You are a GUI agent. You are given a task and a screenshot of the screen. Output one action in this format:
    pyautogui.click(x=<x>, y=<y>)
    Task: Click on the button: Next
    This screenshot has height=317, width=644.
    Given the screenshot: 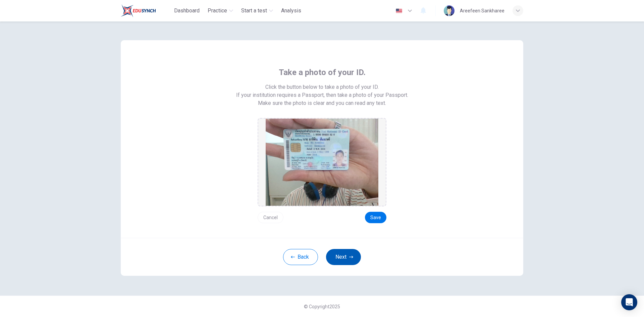 What is the action you would take?
    pyautogui.click(x=343, y=257)
    